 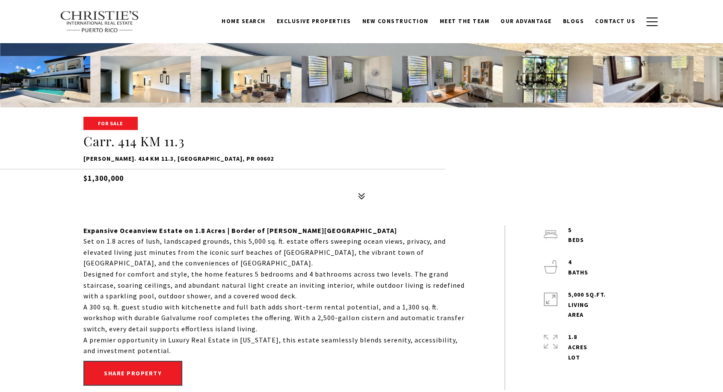 What do you see at coordinates (314, 21) in the screenshot?
I see `a: Exclusive Properties` at bounding box center [314, 21].